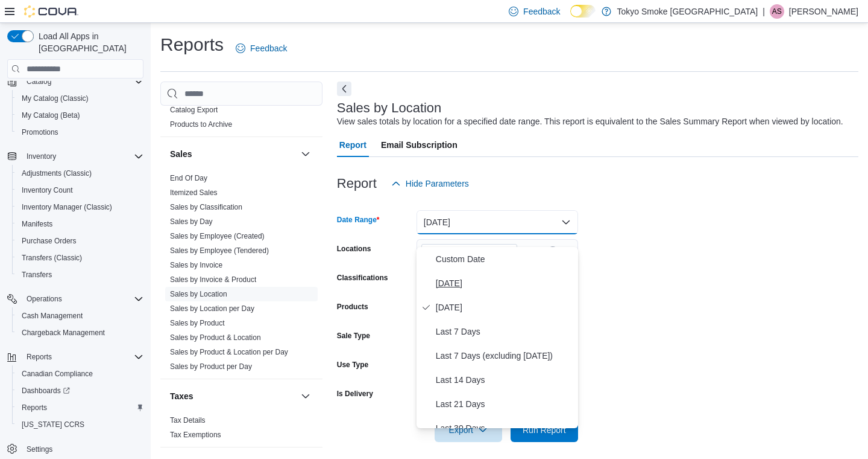 Image resolution: width=868 pixels, height=459 pixels. Describe the element at coordinates (191, 221) in the screenshot. I see `span: Sales by Day` at that location.